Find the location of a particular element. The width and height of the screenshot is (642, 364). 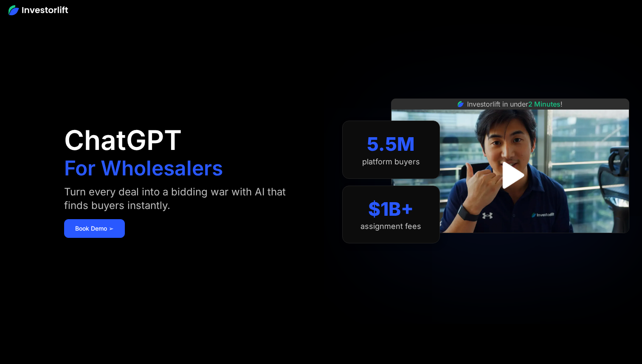

span: 2 Minutes is located at coordinates (544, 104).